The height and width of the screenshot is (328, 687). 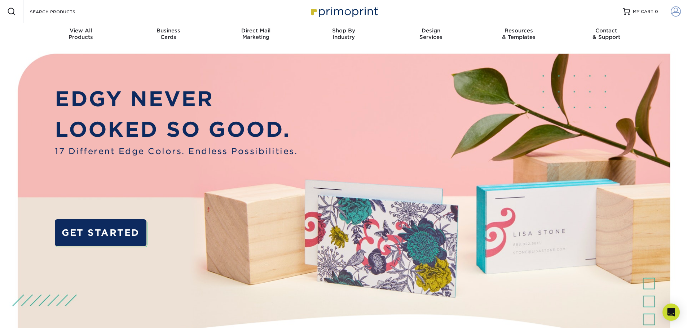 I want to click on a: View AllProducts, so click(x=81, y=35).